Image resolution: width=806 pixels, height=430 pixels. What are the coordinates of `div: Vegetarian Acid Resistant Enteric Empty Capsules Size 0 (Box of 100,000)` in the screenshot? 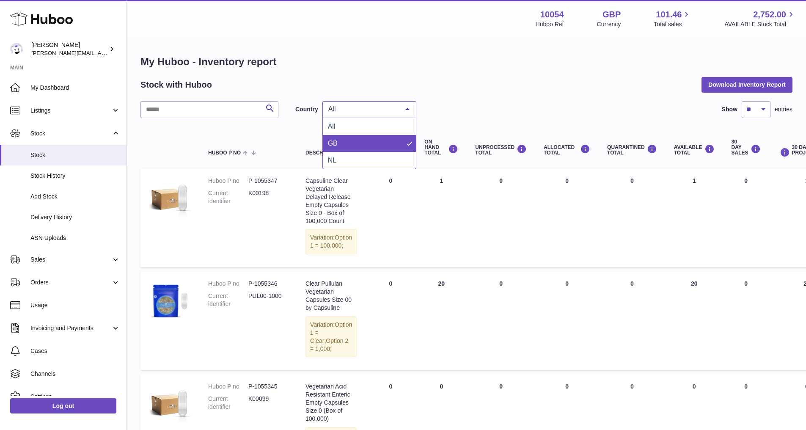 It's located at (331, 402).